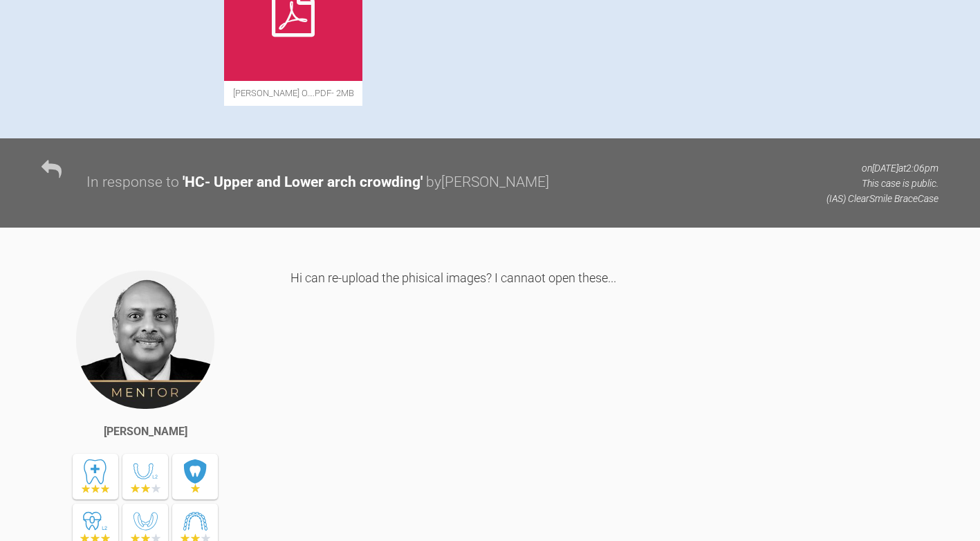  I want to click on img: Utpalendu Bose, so click(146, 339).